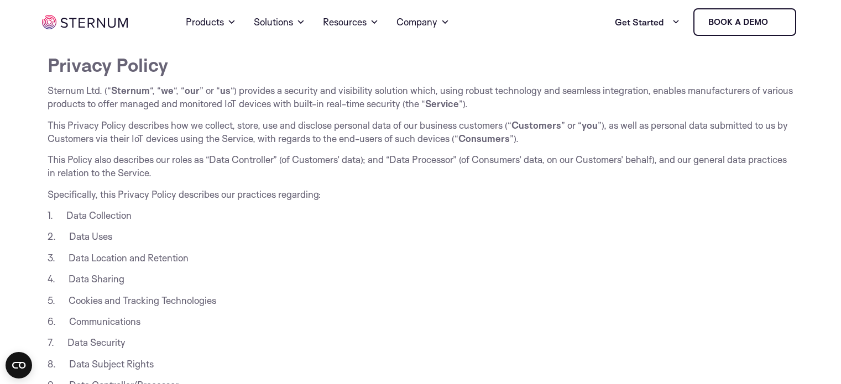  Describe the element at coordinates (420, 343) in the screenshot. I see `p: 7. Data Security` at that location.